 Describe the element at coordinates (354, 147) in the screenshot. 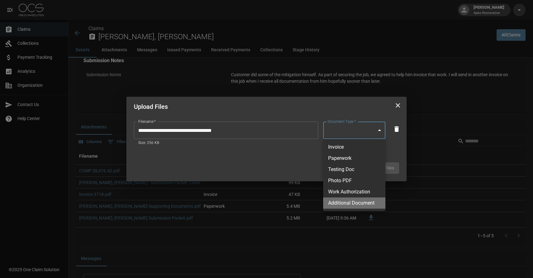

I see `li: Invoice` at that location.